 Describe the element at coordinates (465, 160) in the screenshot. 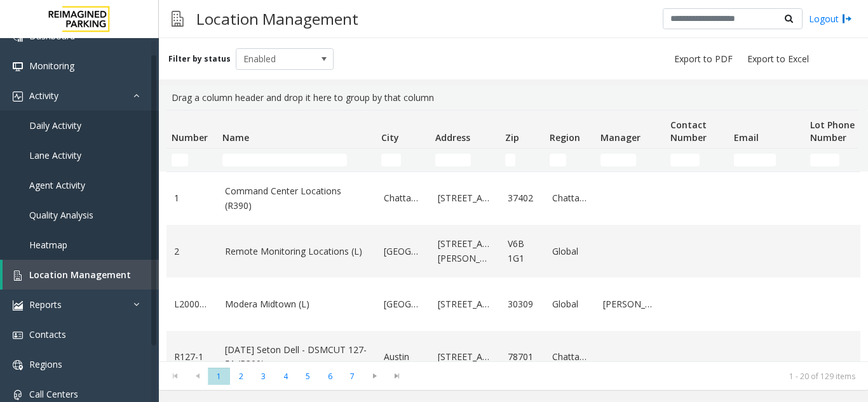

I see `td: Address Filter` at that location.